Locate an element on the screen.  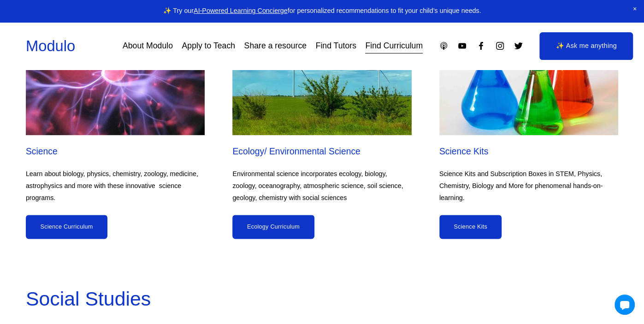
a: Facebook is located at coordinates (481, 45).